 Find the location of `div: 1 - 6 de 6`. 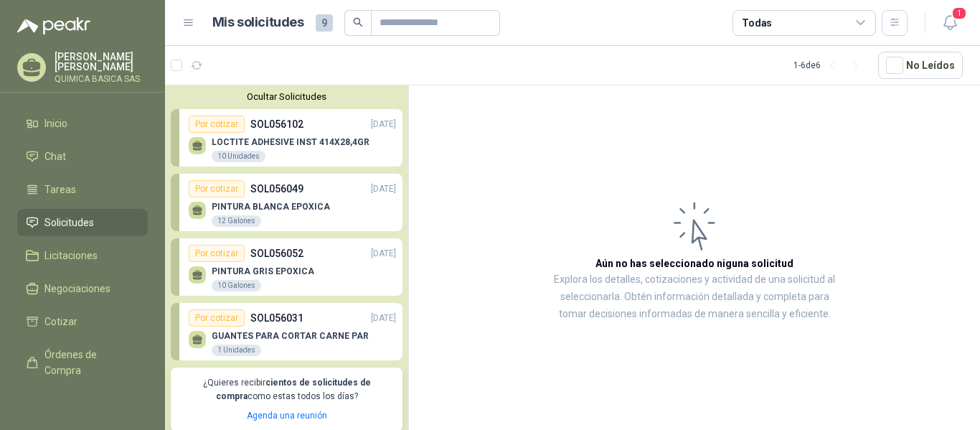

div: 1 - 6 de 6 is located at coordinates (830, 65).